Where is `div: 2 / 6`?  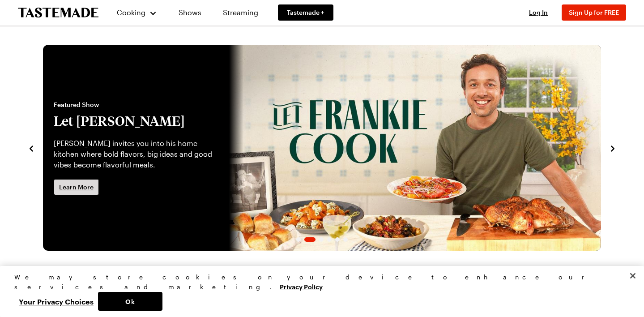 div: 2 / 6 is located at coordinates (322, 148).